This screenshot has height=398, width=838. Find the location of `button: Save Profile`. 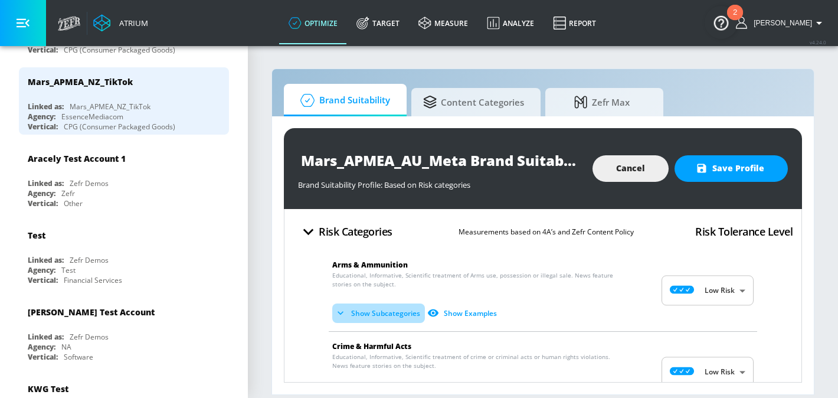

button: Save Profile is located at coordinates (731, 168).